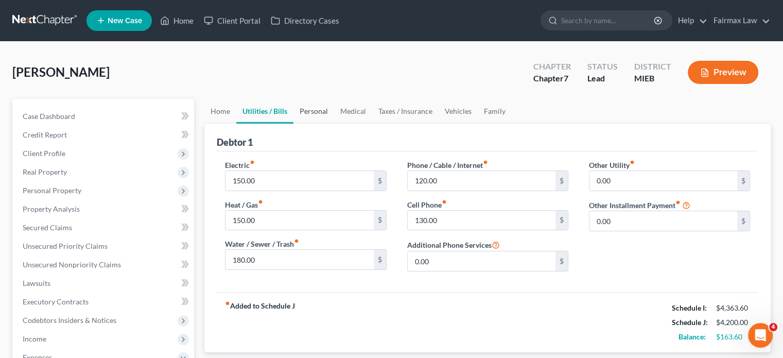 The width and height of the screenshot is (783, 358). What do you see at coordinates (733, 322) in the screenshot?
I see `div: $4,200.00` at bounding box center [733, 322].